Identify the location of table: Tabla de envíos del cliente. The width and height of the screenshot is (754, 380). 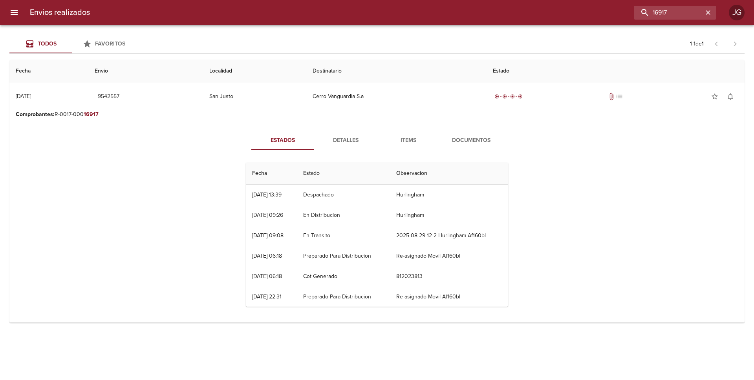
(377, 192).